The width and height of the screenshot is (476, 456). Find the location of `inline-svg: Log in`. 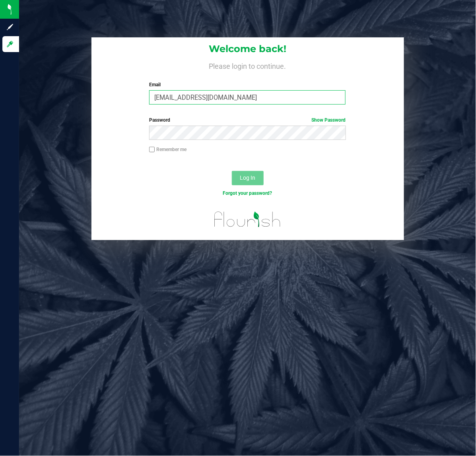

inline-svg: Log in is located at coordinates (10, 44).